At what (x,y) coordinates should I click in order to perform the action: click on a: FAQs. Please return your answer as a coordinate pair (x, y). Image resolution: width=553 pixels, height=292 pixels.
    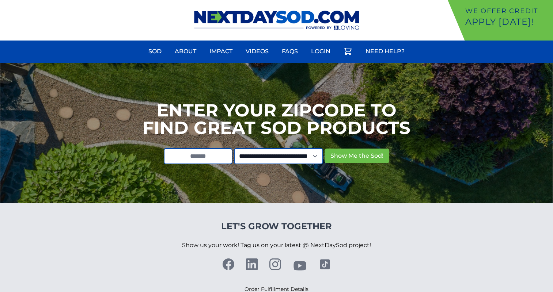
    Looking at the image, I should click on (290, 51).